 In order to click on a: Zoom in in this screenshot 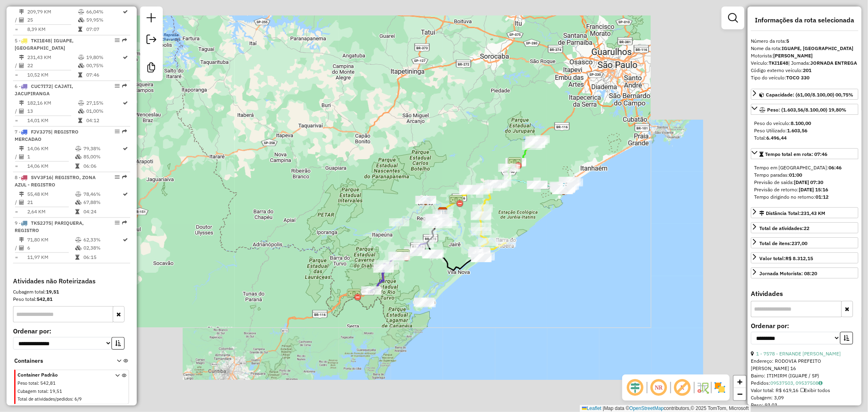, I will do `click(740, 382)`.